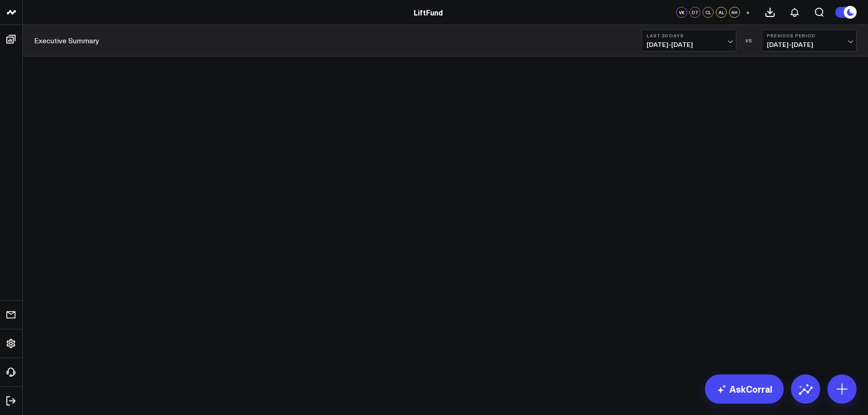  Describe the element at coordinates (809, 35) in the screenshot. I see `b: Previous Period` at that location.